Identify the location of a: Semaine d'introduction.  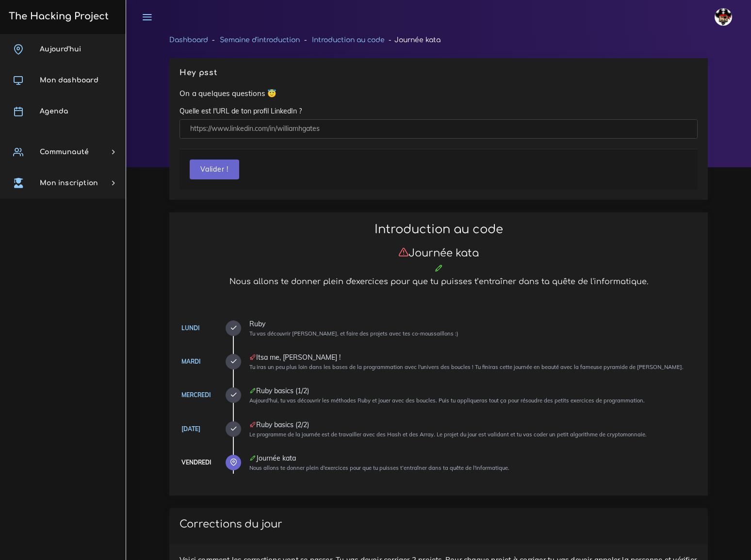
(260, 39).